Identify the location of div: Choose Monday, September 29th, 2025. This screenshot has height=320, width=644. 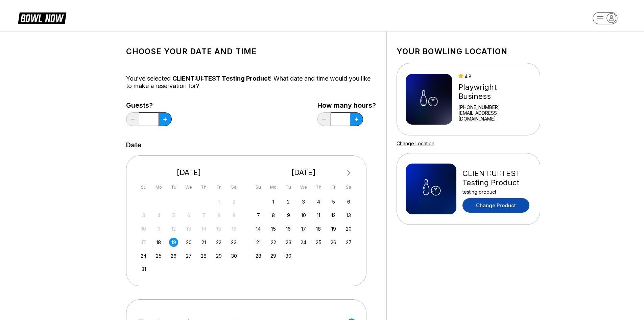
(273, 256).